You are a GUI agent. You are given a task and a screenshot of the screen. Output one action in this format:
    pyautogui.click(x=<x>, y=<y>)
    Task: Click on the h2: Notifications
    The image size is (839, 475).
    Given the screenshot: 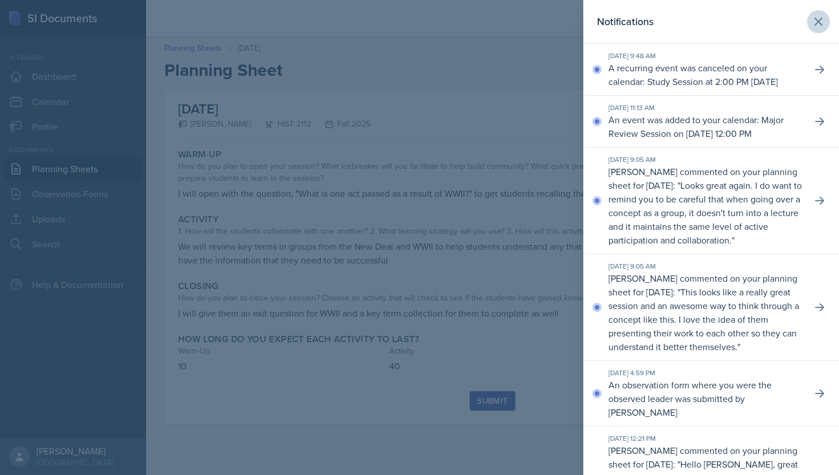 What is the action you would take?
    pyautogui.click(x=625, y=22)
    